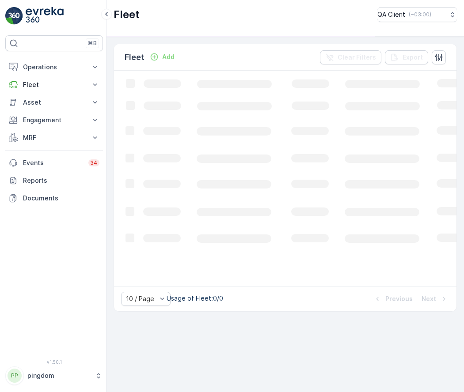 This screenshot has height=392, width=464. What do you see at coordinates (54, 138) in the screenshot?
I see `button: MRF` at bounding box center [54, 138].